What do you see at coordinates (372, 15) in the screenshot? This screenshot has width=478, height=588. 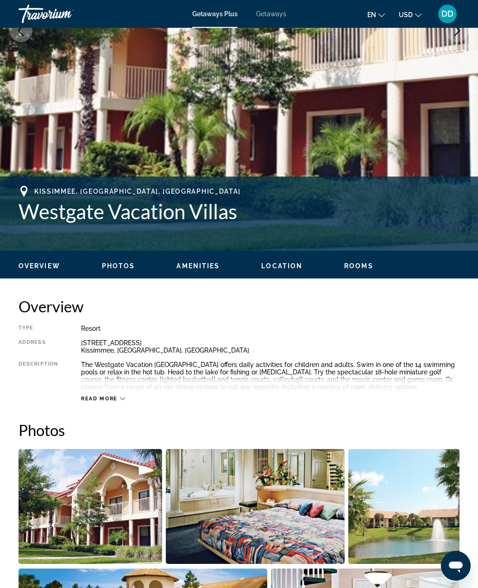 I see `span: en` at bounding box center [372, 15].